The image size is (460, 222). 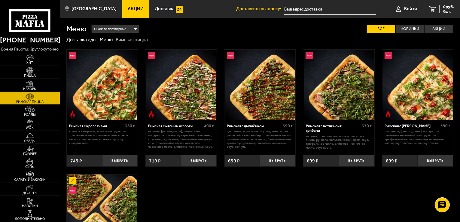 What do you see at coordinates (181, 85) in the screenshot?
I see `a: НовинкаОстрое блюдоРимская с мясным ассорти` at bounding box center [181, 85].